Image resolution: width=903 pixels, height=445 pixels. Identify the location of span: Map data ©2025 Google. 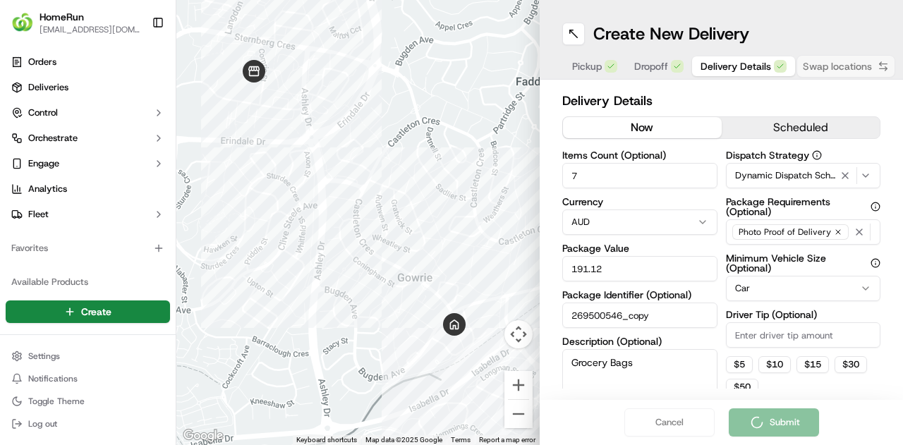
(403, 439).